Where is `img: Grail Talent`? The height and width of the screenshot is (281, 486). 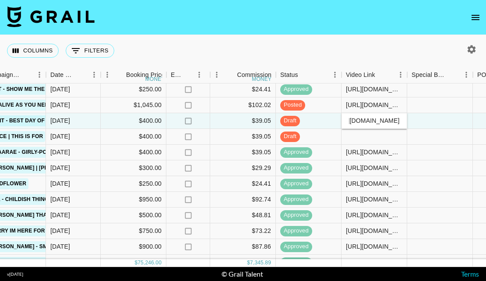
img: Grail Talent is located at coordinates (51, 17).